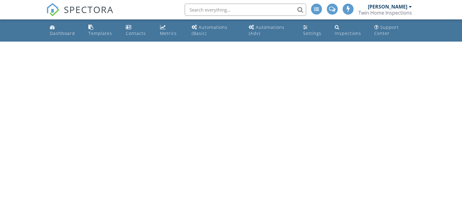 This screenshot has height=211, width=462. I want to click on a: SPECTORA, so click(80, 15).